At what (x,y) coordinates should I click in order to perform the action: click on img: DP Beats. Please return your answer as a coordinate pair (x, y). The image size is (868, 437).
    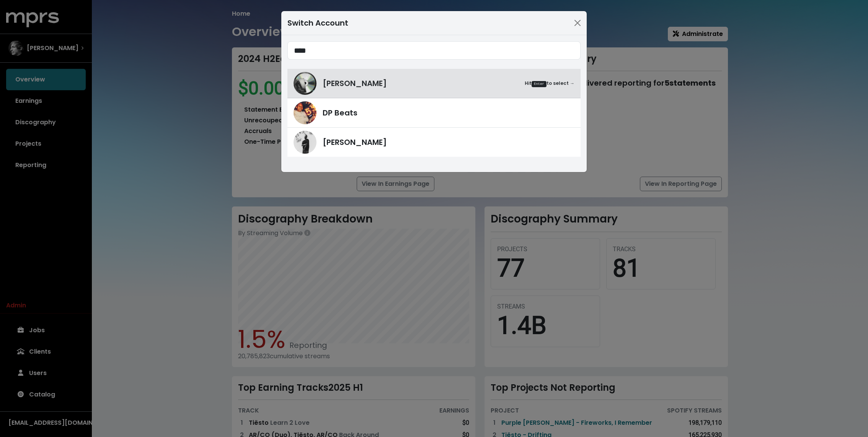
    Looking at the image, I should click on (305, 113).